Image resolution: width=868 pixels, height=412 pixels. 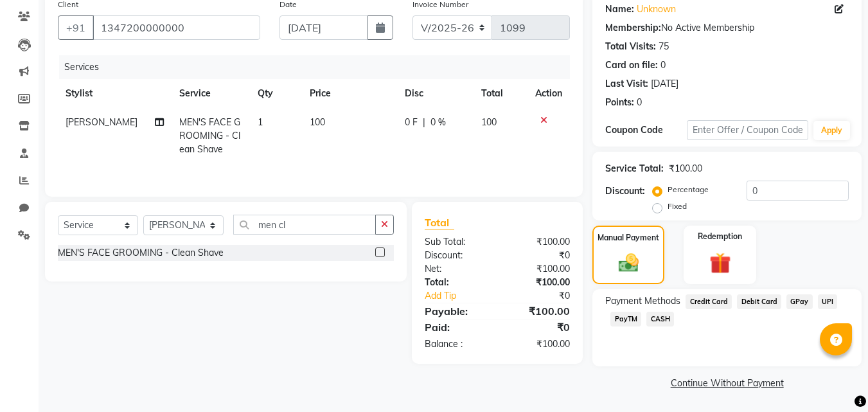 I want to click on label: Manual Payment, so click(x=629, y=238).